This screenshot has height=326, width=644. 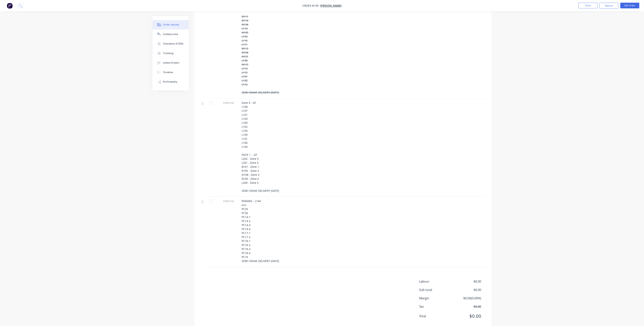 What do you see at coordinates (436, 306) in the screenshot?
I see `span: Tax` at bounding box center [436, 306].